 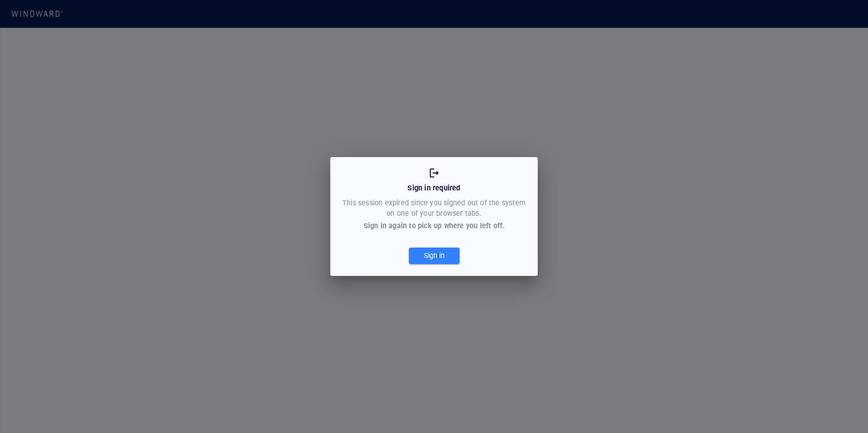 What do you see at coordinates (434, 256) in the screenshot?
I see `button: Sign in` at bounding box center [434, 256].